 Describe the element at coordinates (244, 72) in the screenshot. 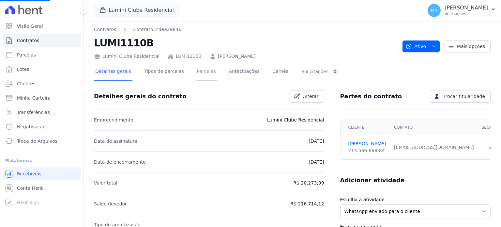

I see `a: Antecipações` at that location.